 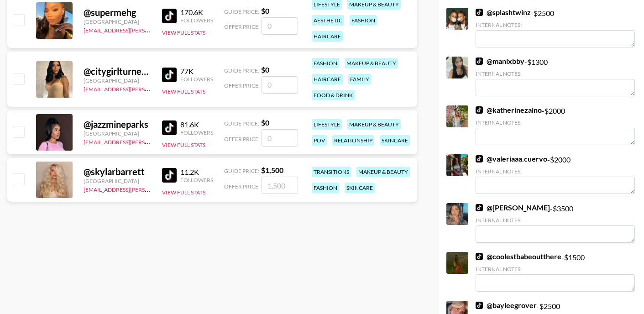 I want to click on a: @splashtwinz, so click(x=503, y=13).